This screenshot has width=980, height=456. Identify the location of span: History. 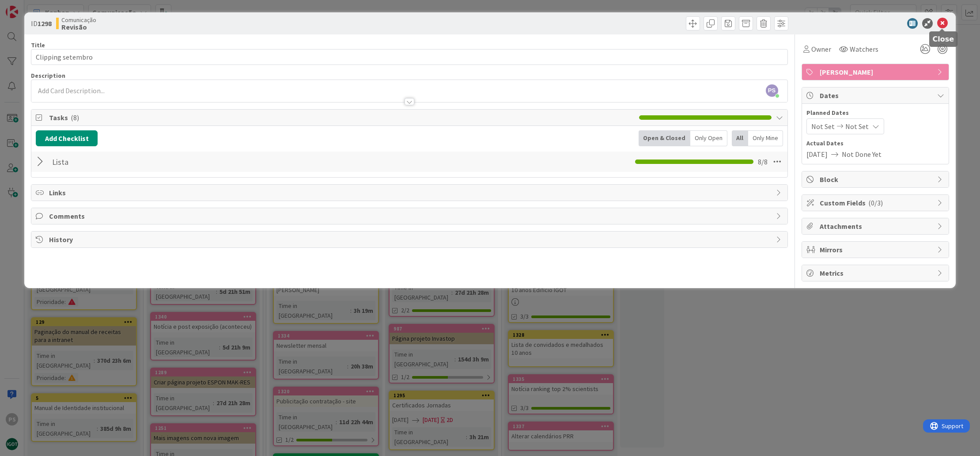
(410, 239).